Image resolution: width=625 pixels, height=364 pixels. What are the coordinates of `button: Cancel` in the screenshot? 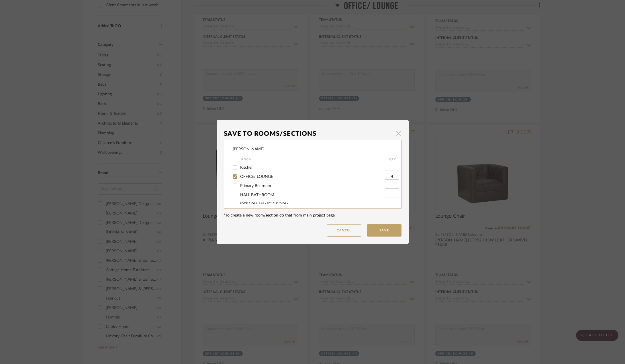 It's located at (344, 230).